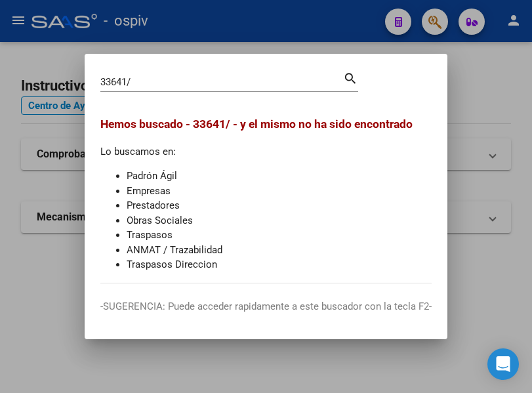 The width and height of the screenshot is (532, 393). I want to click on p: -SUGERENCIA: Puede acceder rapidamente a este buscador con la tecla F2-, so click(266, 307).